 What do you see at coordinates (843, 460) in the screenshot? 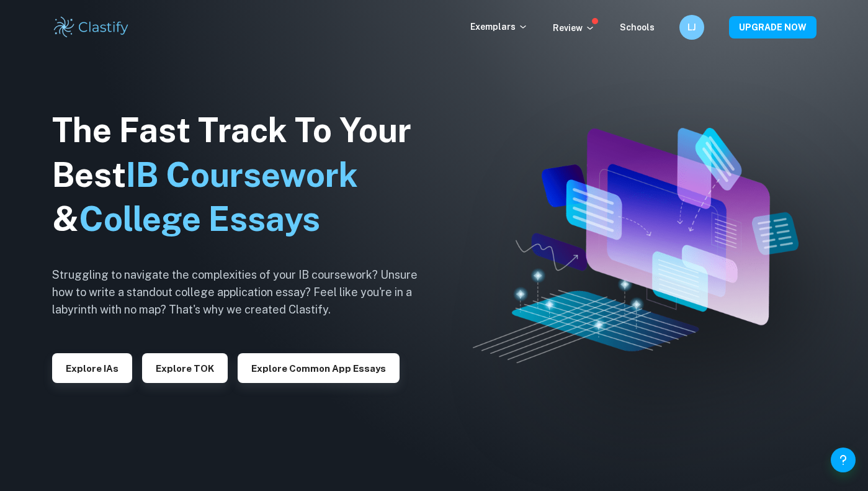
I see `button: Help and Feedback` at bounding box center [843, 460].